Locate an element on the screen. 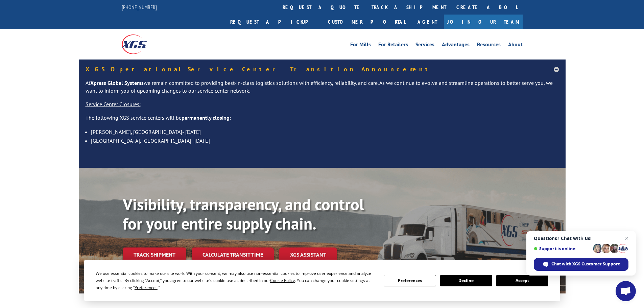  a: Services is located at coordinates (425, 46).